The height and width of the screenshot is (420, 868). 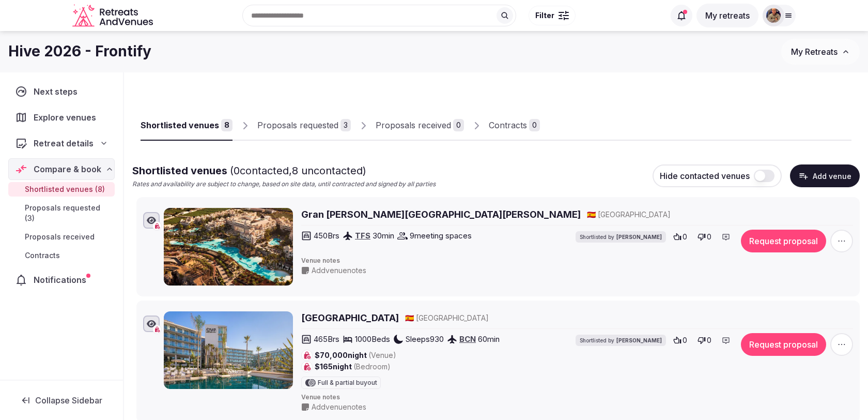 What do you see at coordinates (61, 117) in the screenshot?
I see `a: Explore venues` at bounding box center [61, 117].